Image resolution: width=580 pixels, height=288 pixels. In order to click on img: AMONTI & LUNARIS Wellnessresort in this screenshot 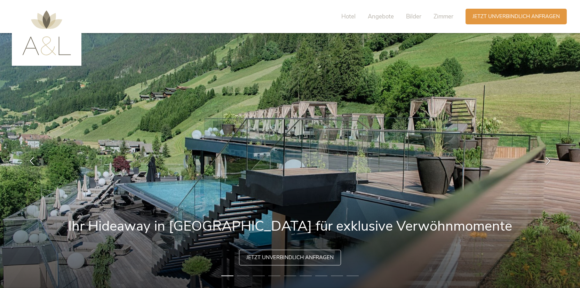, I will do `click(47, 33)`.